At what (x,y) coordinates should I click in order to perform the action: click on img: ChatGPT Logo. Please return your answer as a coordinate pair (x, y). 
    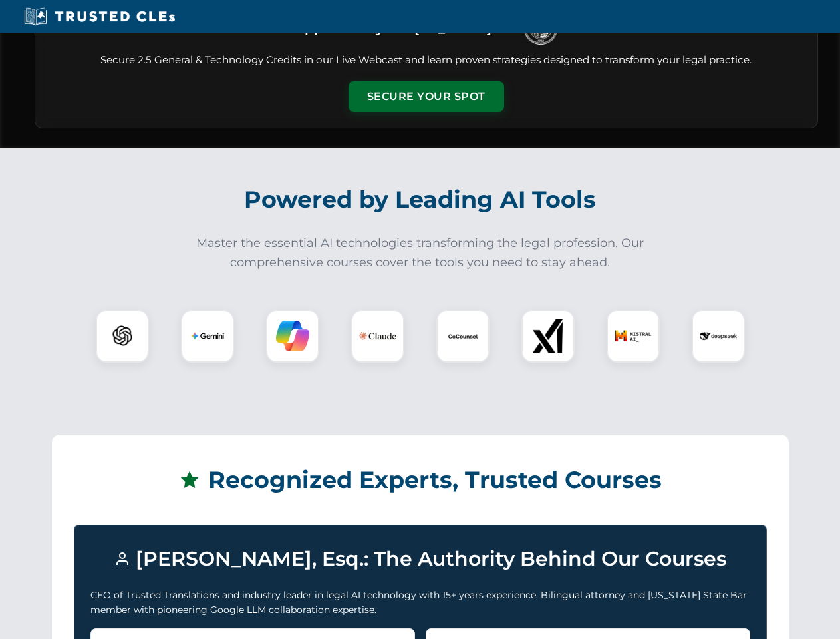
    Looking at the image, I should click on (122, 336).